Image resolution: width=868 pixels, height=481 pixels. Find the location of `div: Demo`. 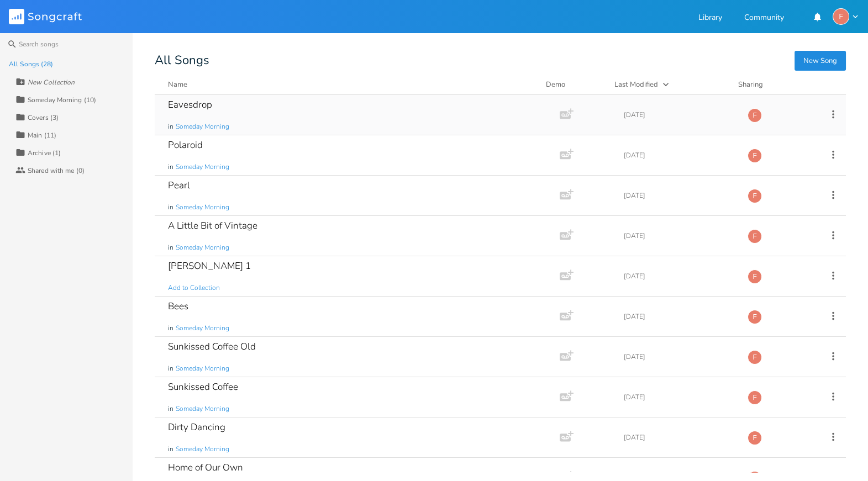

div: Demo is located at coordinates (574, 85).